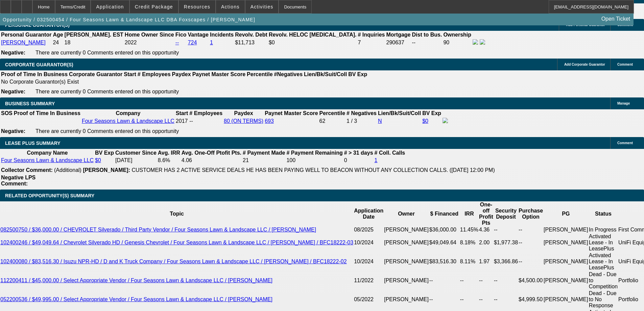  What do you see at coordinates (361, 121) in the screenshot?
I see `div: 1 / 3` at bounding box center [361, 121].